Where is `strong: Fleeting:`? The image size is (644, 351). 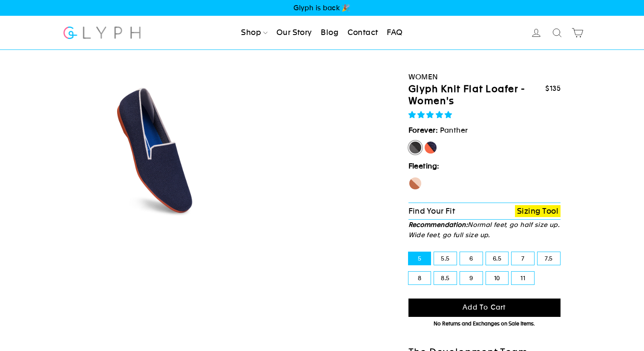 strong: Fleeting: is located at coordinates (424, 166).